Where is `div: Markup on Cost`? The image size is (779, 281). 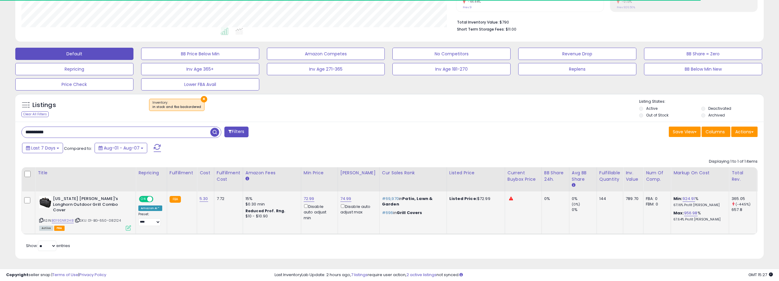
div: Markup on Cost is located at coordinates (700, 173).